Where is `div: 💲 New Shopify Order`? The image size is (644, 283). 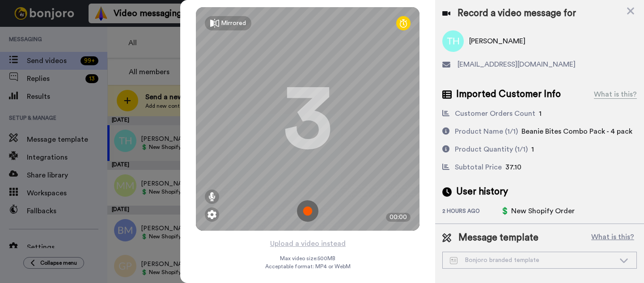
div: 💲 New Shopify Order is located at coordinates (537, 211).